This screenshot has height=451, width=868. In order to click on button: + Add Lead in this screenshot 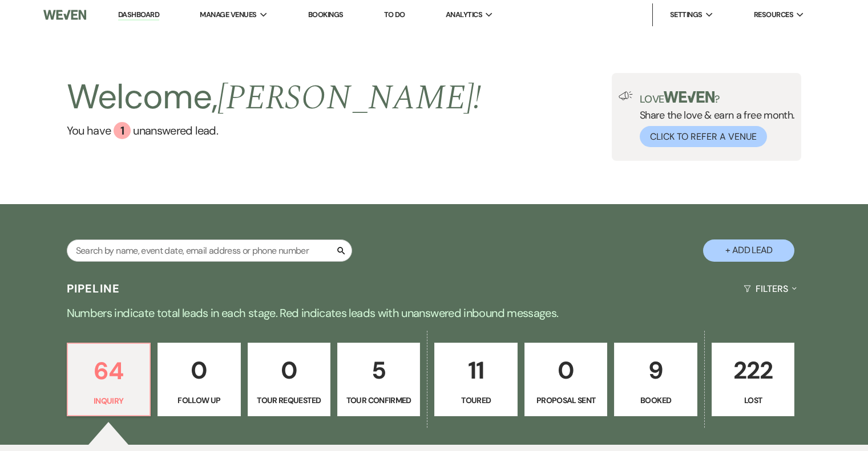, I will do `click(749, 251)`.